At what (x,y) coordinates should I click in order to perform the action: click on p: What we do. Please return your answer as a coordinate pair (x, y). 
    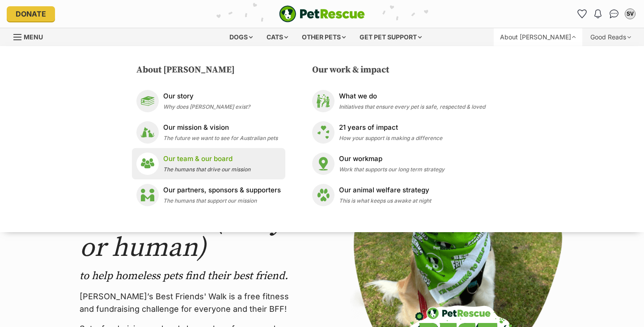
    Looking at the image, I should click on (412, 96).